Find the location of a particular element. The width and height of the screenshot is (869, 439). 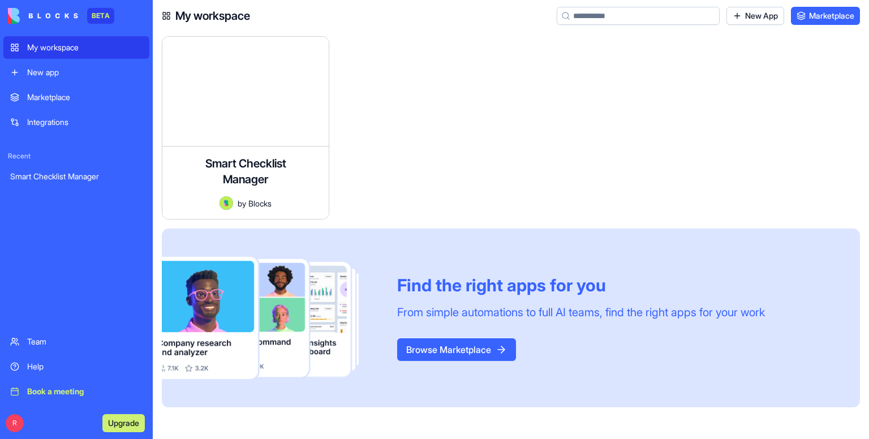

span: by is located at coordinates (242, 203).